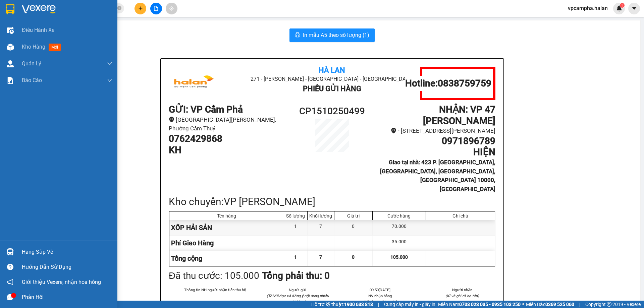  Describe the element at coordinates (462, 290) in the screenshot. I see `li: Người nhận` at that location.